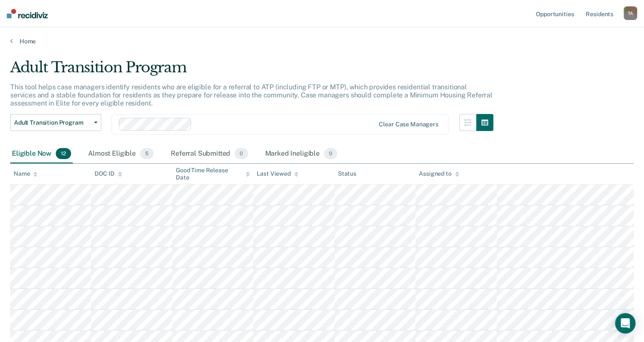 This screenshot has height=342, width=644. I want to click on span: 5, so click(147, 154).